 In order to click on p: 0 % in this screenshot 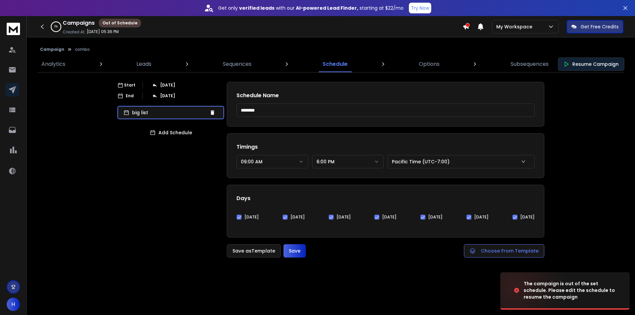, I will do `click(56, 27)`.